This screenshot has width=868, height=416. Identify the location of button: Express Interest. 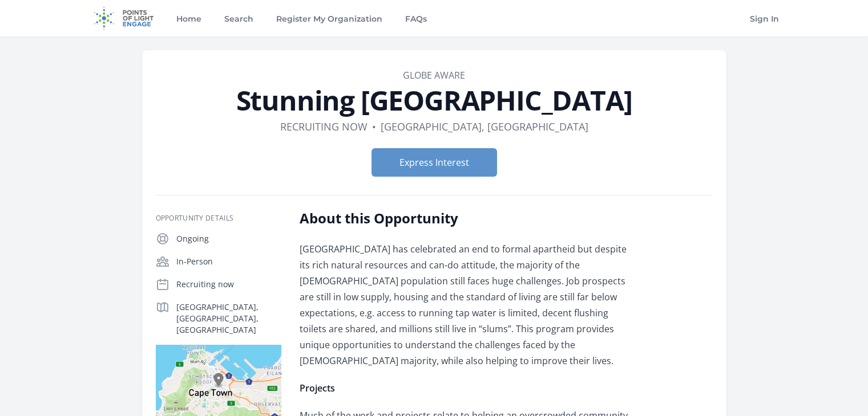
(434, 163).